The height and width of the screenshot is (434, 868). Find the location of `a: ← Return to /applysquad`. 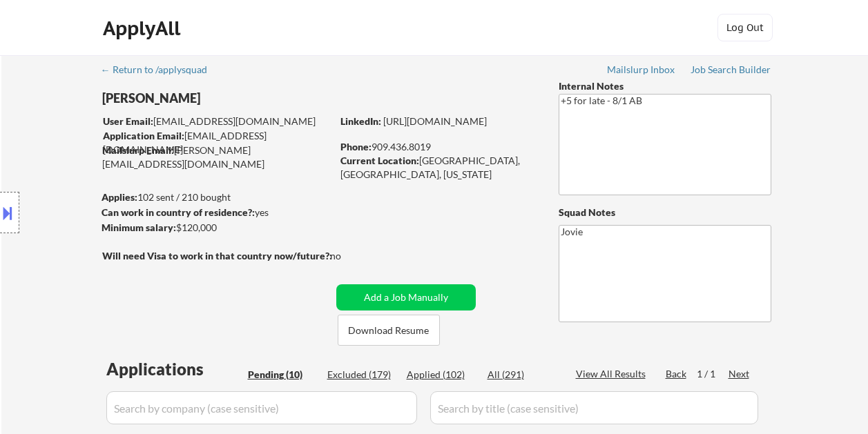

a: ← Return to /applysquad is located at coordinates (160, 71).